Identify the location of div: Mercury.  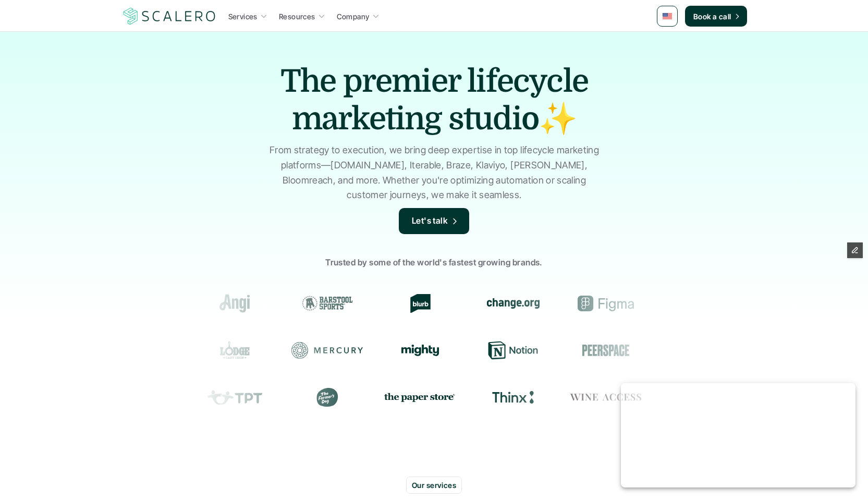
(327, 350).